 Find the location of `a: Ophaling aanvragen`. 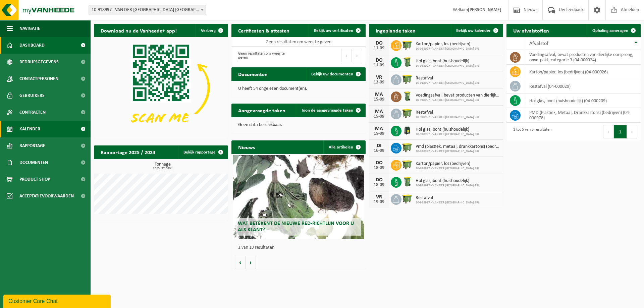

a: Ophaling aanvragen is located at coordinates (613, 30).